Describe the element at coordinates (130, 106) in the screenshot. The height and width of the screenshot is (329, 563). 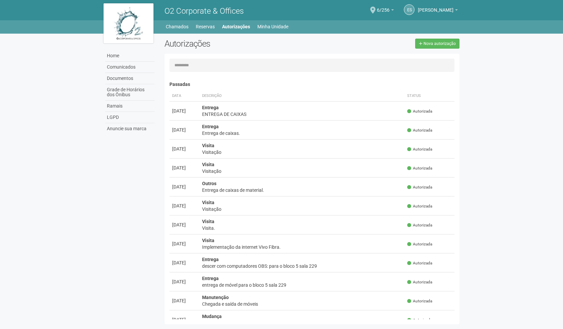
I see `a: Ramais` at that location.